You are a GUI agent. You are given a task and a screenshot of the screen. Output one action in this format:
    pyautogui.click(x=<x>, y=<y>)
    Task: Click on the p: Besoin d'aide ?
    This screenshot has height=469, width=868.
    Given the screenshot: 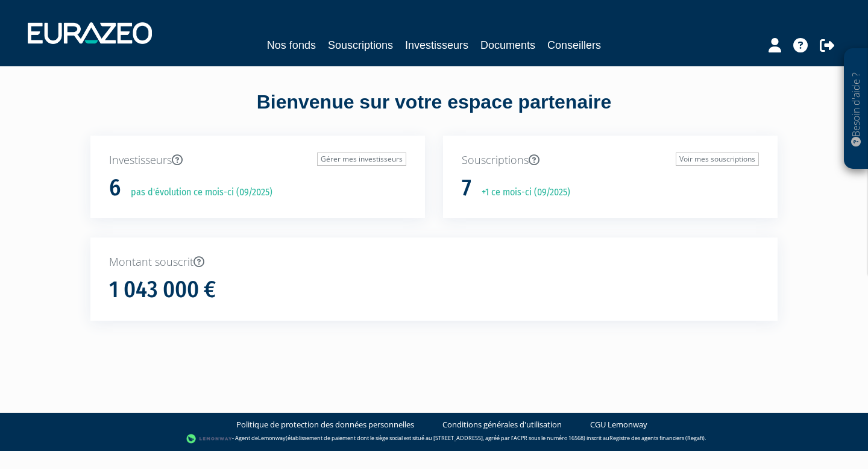 What is the action you would take?
    pyautogui.click(x=856, y=109)
    